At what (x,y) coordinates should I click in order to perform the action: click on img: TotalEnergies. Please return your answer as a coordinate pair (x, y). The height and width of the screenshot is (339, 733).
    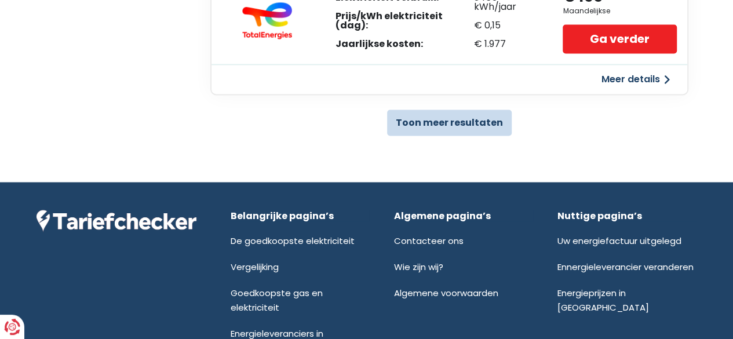
    Looking at the image, I should click on (267, 20).